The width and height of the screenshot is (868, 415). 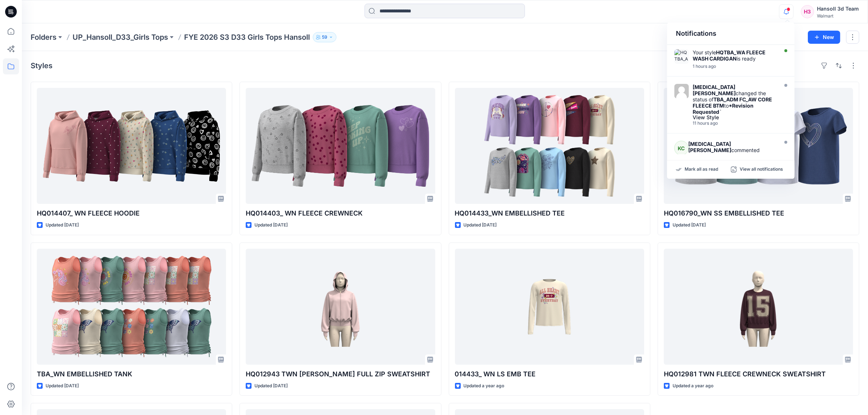 What do you see at coordinates (735, 66) in the screenshot?
I see `div: Friday, September 12, 2025 00:48` at bounding box center [735, 66].